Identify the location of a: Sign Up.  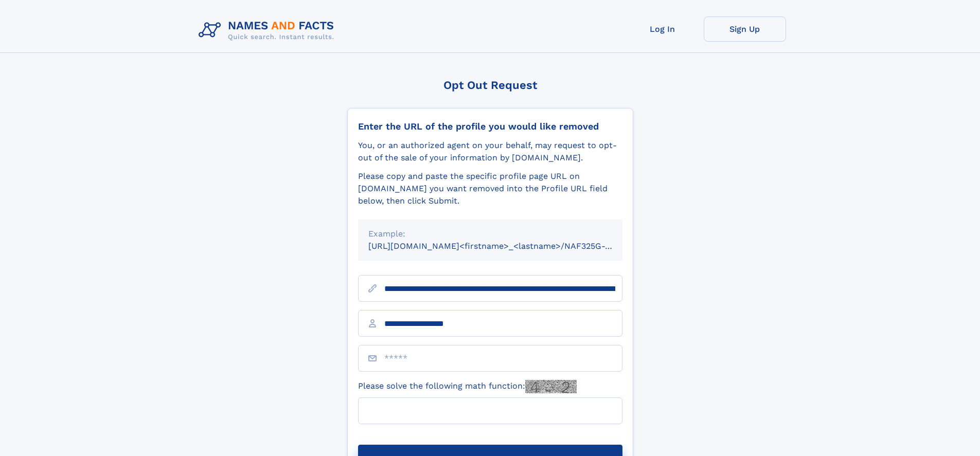
(745, 29).